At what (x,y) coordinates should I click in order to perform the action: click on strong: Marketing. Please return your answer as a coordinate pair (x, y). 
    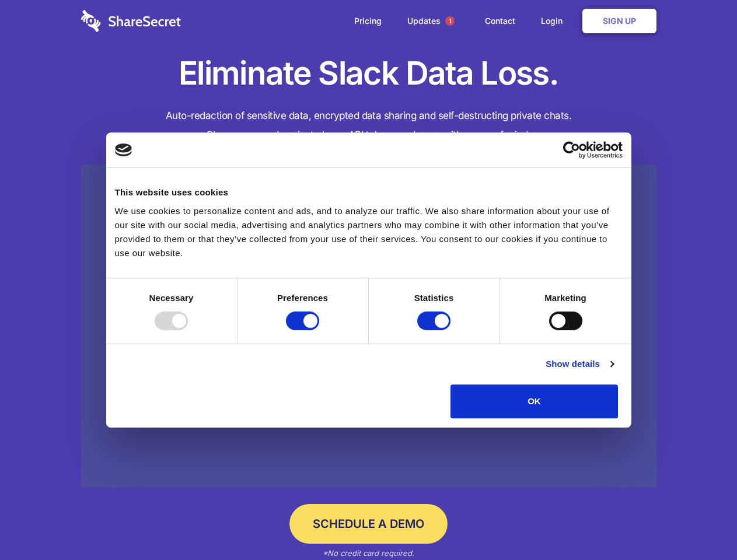
    Looking at the image, I should click on (565, 298).